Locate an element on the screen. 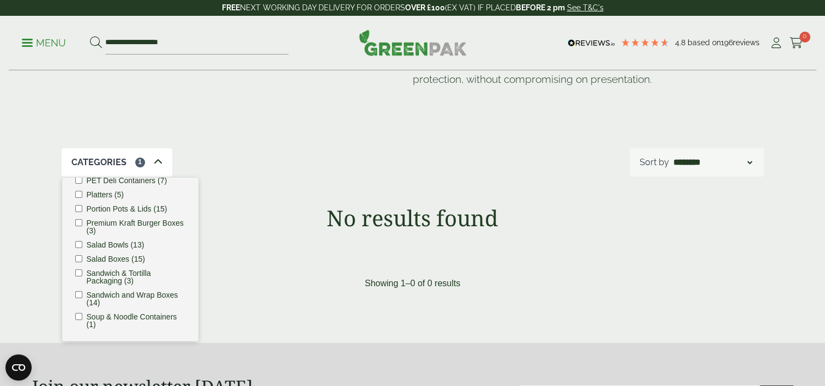  i: Cart is located at coordinates (796, 43).